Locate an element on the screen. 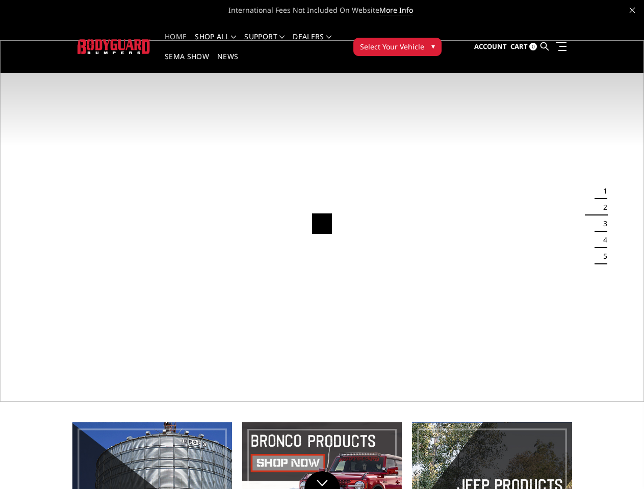 Image resolution: width=644 pixels, height=489 pixels. span: 0 is located at coordinates (533, 46).